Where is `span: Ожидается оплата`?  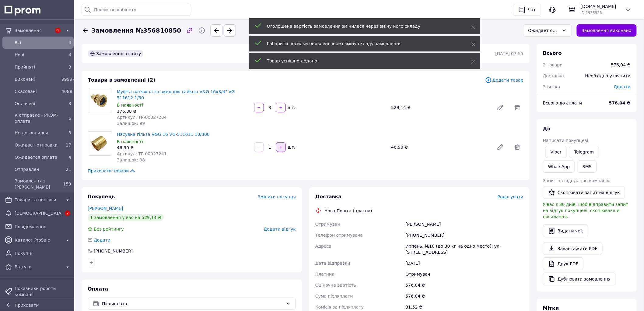 span: Ожидается оплата is located at coordinates (37, 158).